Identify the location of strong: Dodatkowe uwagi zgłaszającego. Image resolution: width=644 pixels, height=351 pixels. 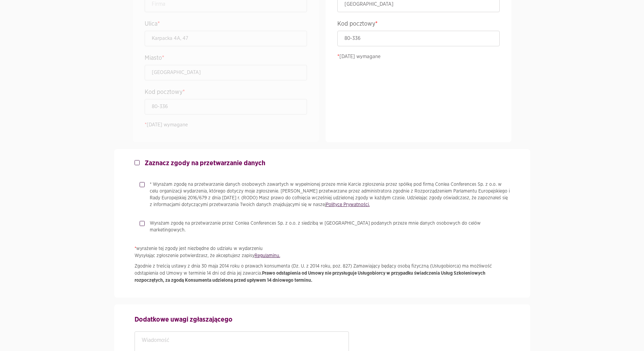
(183, 320).